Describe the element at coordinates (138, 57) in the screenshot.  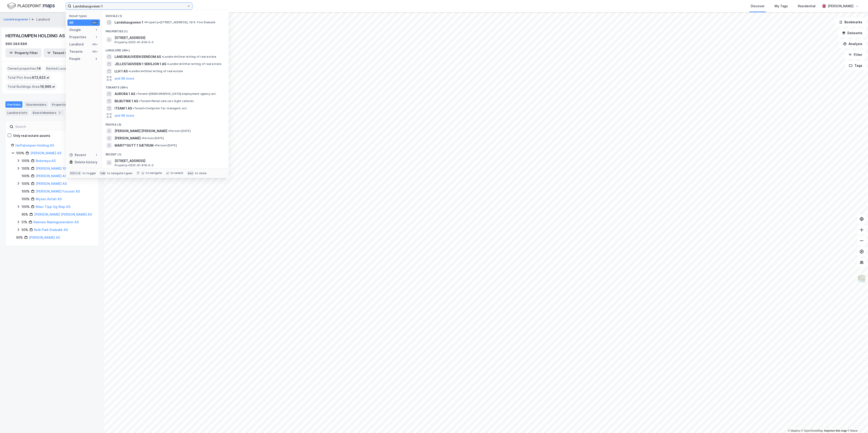
I see `span: LANDSKAUVEIEN EIENDOM AS` at that location.